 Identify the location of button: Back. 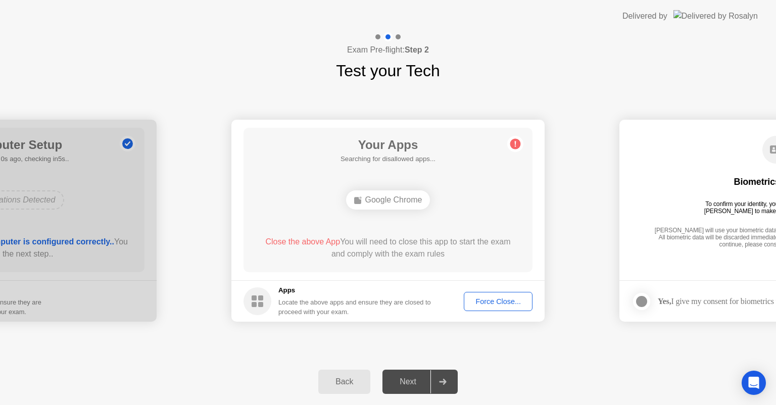
(344, 382).